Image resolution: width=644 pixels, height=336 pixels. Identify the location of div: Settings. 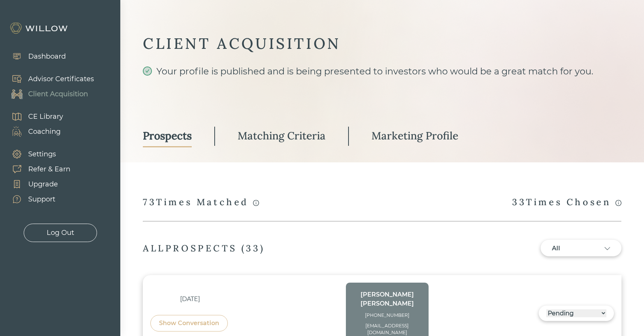
(42, 154).